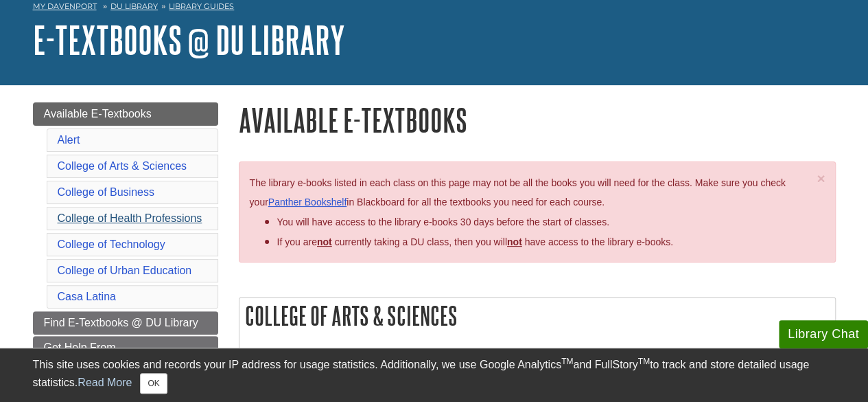 The width and height of the screenshot is (868, 402). What do you see at coordinates (130, 218) in the screenshot?
I see `a: College of Health Professions` at bounding box center [130, 218].